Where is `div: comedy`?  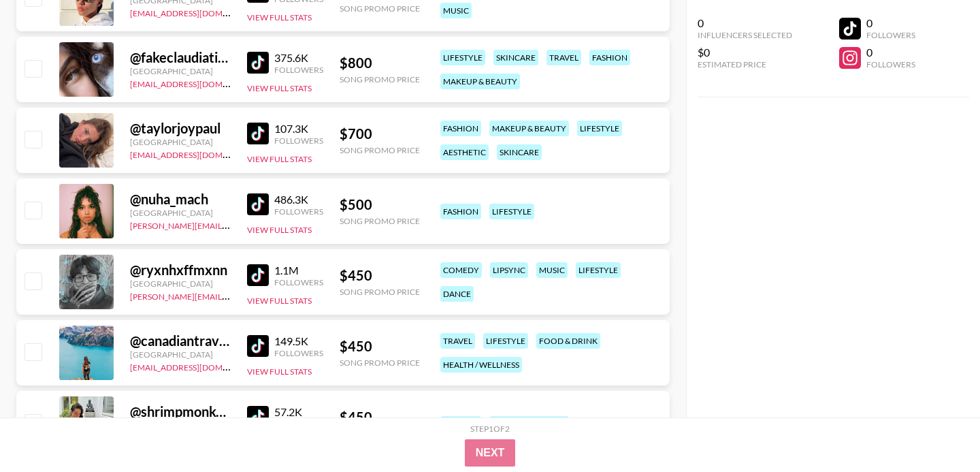 div: comedy is located at coordinates (461, 270).